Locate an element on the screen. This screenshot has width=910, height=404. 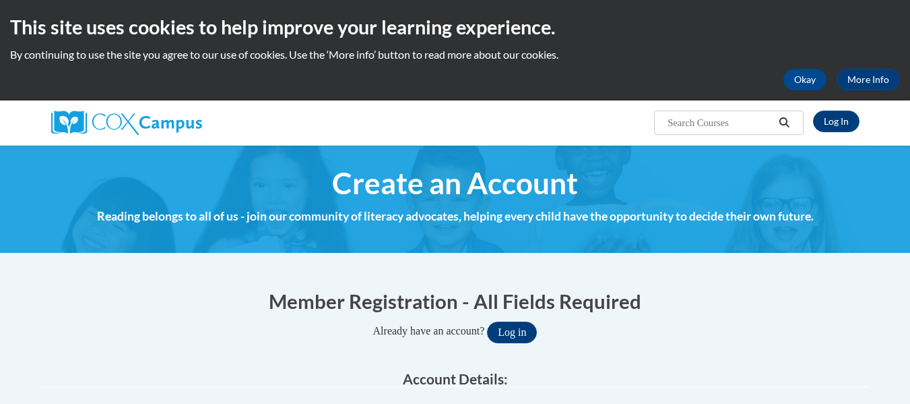
h2: This site uses cookies to help improve your learning experience. is located at coordinates (455, 27).